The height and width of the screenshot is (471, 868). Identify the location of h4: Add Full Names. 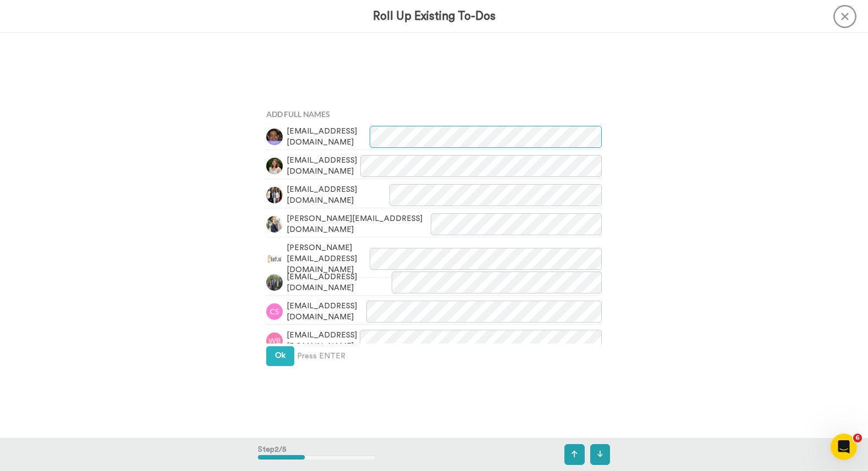
(434, 114).